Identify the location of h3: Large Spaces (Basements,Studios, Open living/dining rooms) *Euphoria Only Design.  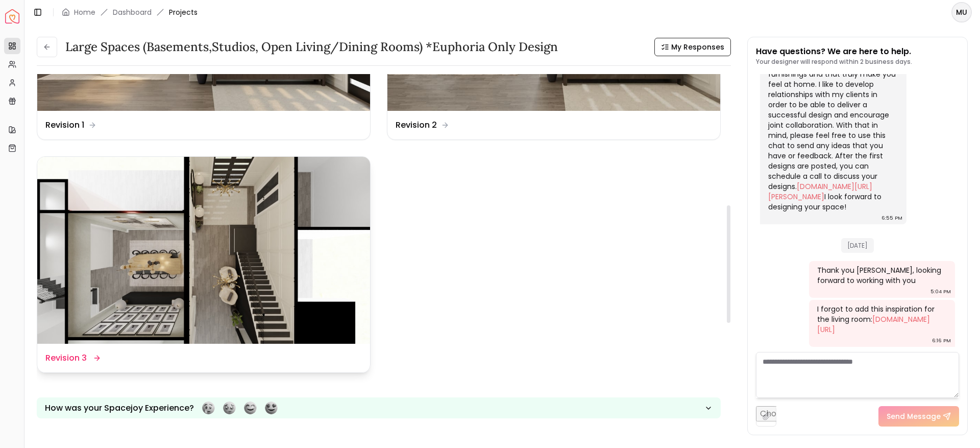
(312, 47).